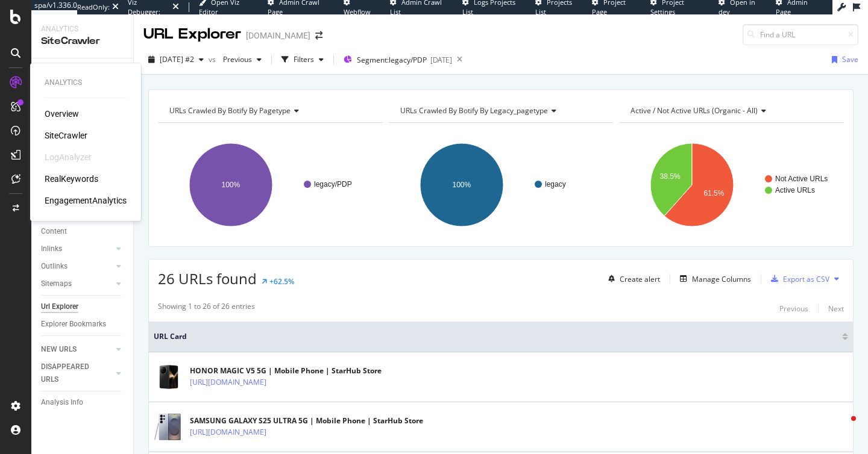 This screenshot has height=454, width=868. Describe the element at coordinates (500, 111) in the screenshot. I see `h4: URLs Crawled By Botify By legacy_pagetype` at that location.